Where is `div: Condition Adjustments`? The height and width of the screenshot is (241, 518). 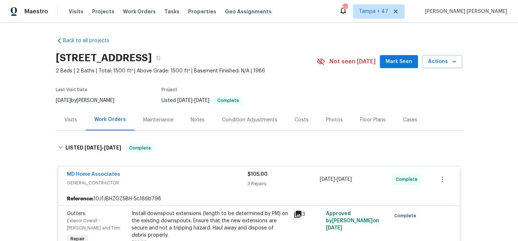 div: Condition Adjustments is located at coordinates (250, 120).